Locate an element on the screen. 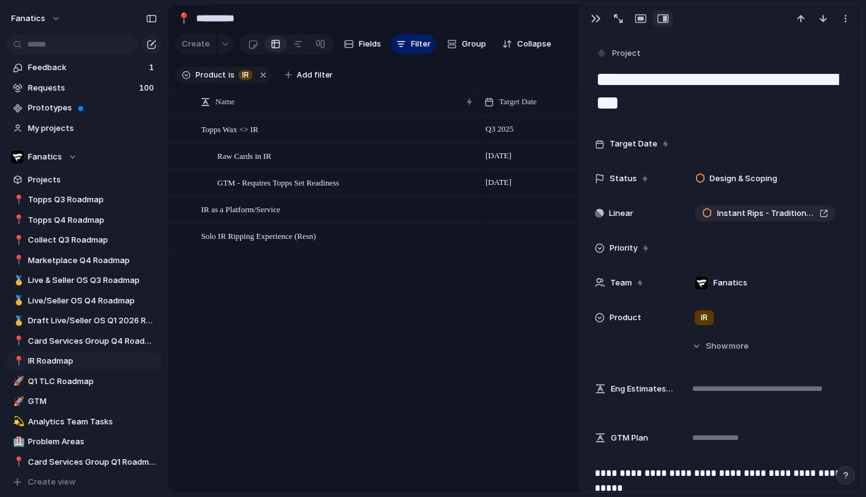  span: Status is located at coordinates (623, 179).